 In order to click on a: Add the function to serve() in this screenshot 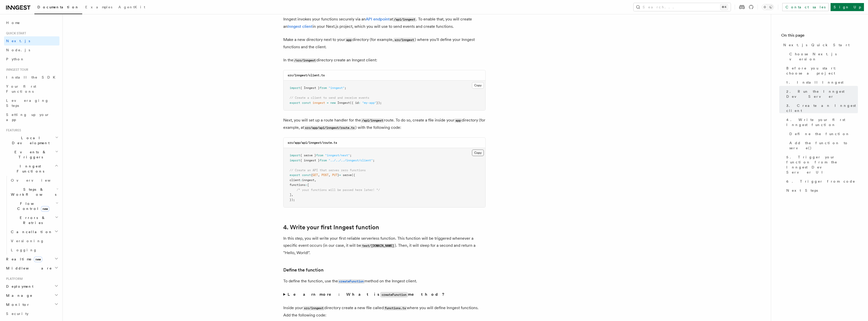, I will do `click(823, 146)`.